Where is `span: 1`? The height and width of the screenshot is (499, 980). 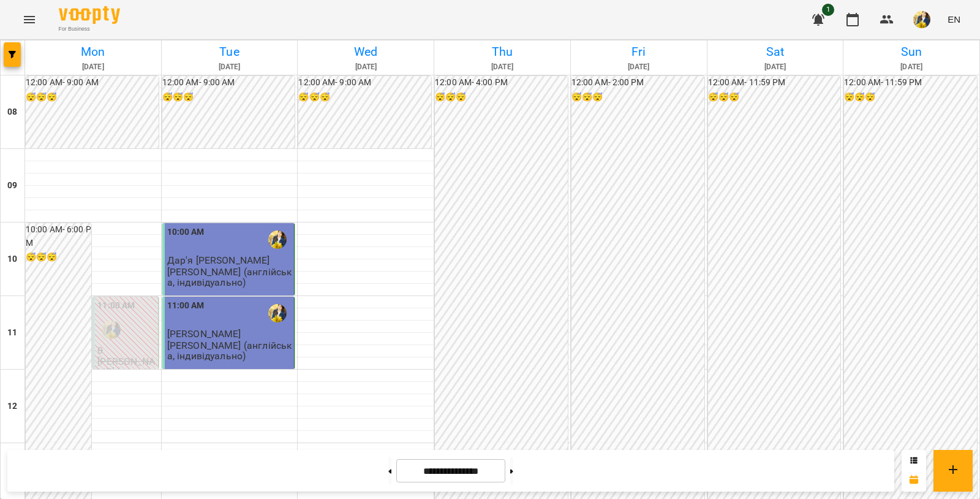 span: 1 is located at coordinates (829, 10).